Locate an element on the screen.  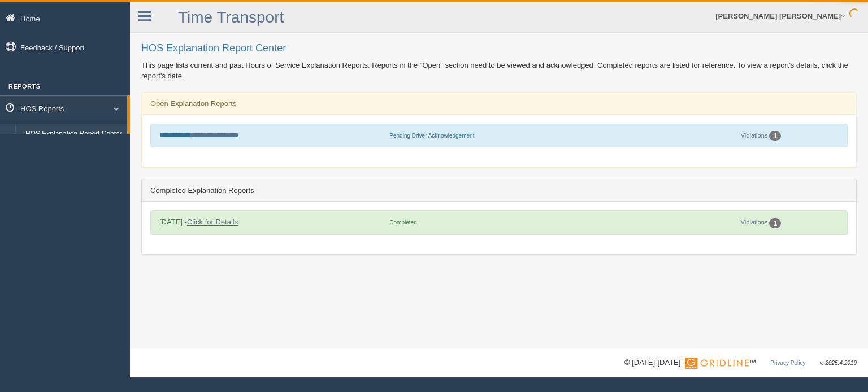
span: v. 2025.4.2019 is located at coordinates (838, 363).